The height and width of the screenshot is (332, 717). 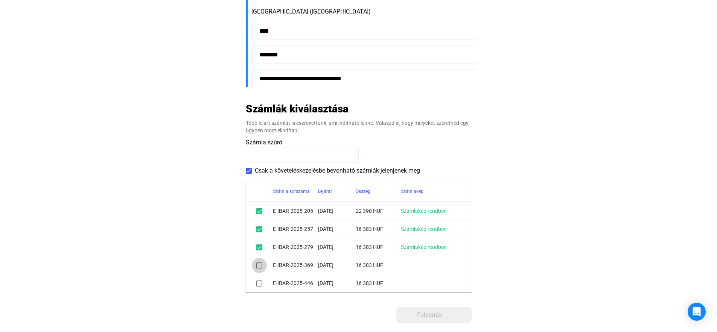 What do you see at coordinates (297, 109) in the screenshot?
I see `h2: Számlák kiválasztása` at bounding box center [297, 109].